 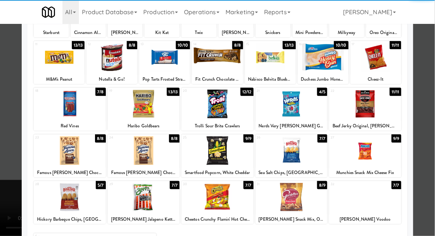 I want to click on div: Mini Powdered Sugar Donuts 3 oz, so click(x=310, y=33).